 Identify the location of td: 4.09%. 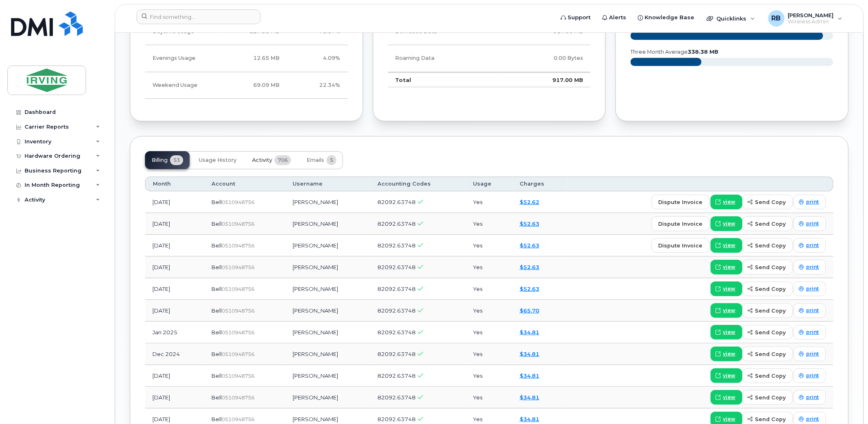
(317, 58).